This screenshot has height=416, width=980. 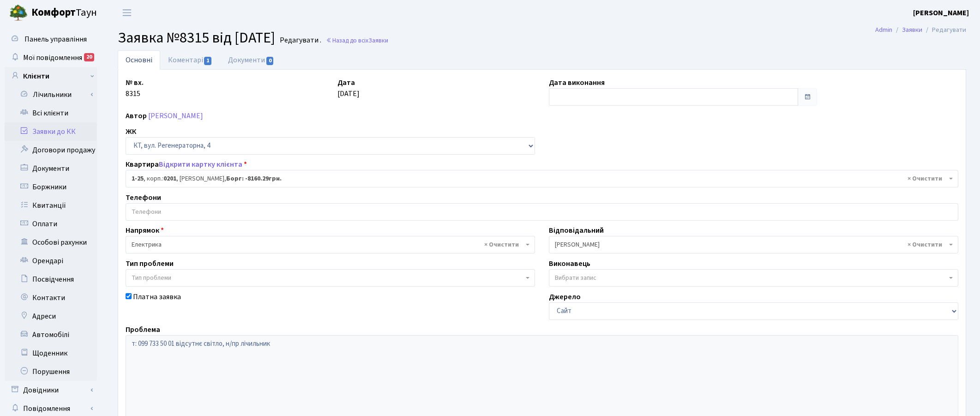 I want to click on b: 0201, so click(x=170, y=179).